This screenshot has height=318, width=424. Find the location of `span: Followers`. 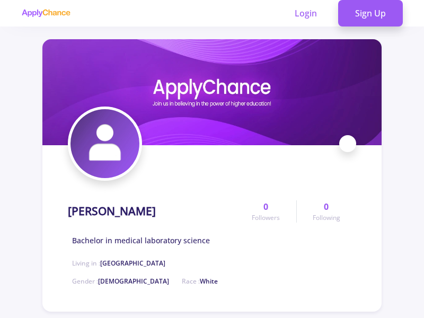

span: Followers is located at coordinates (265, 218).